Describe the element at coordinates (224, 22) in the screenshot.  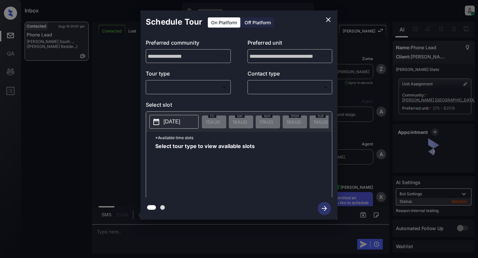
I see `div: On Platform` at that location.